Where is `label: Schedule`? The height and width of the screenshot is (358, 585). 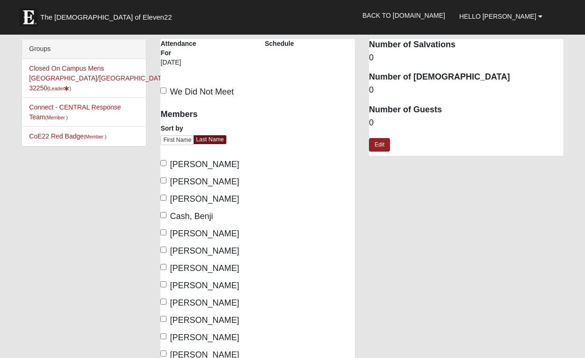
label: Schedule is located at coordinates (279, 43).